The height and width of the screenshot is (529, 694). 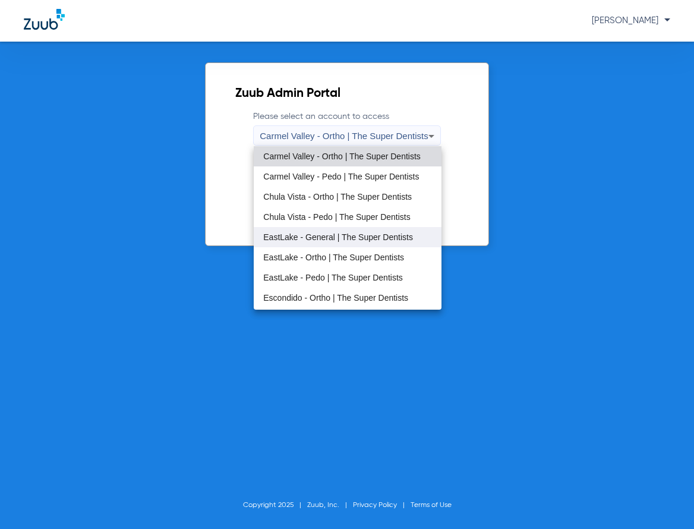 I want to click on span: Chula Vista - Pedo | The Super Dentists, so click(x=336, y=217).